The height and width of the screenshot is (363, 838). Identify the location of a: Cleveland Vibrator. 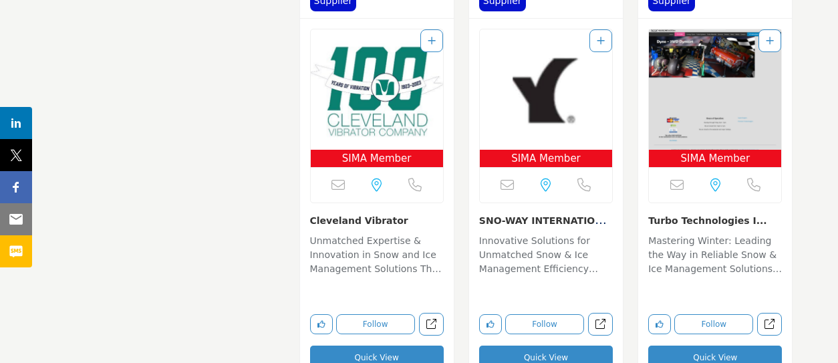
(359, 220).